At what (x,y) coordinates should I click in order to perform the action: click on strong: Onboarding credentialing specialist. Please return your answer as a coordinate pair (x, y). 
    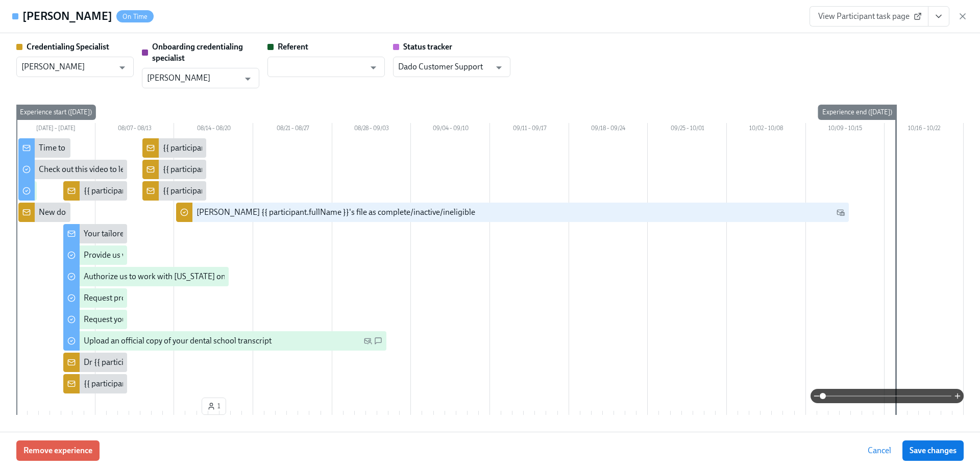
    Looking at the image, I should click on (197, 52).